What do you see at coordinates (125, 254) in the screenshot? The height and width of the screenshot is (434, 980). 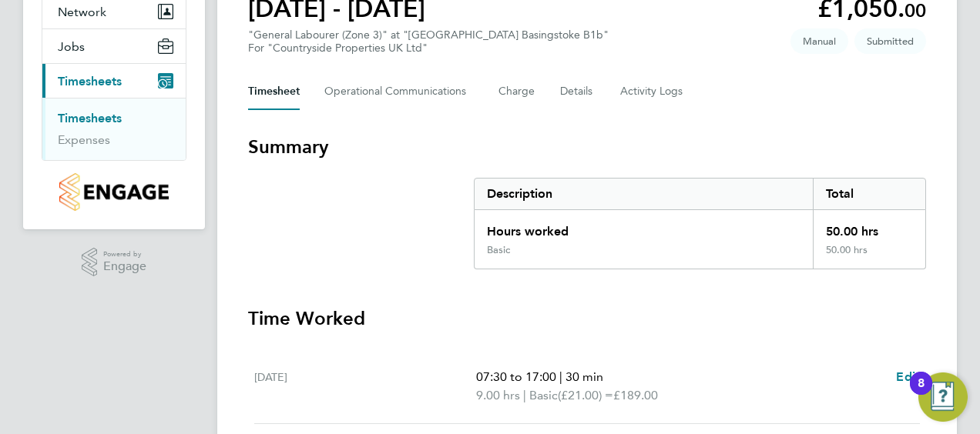 I see `span: Powered by` at bounding box center [125, 254].